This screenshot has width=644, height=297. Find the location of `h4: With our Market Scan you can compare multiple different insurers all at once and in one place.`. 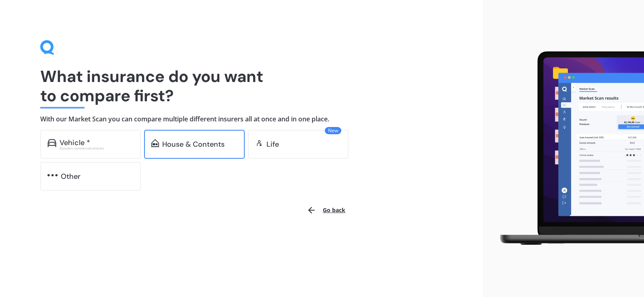

h4: With our Market Scan you can compare multiple different insurers all at once and in one place. is located at coordinates (241, 119).